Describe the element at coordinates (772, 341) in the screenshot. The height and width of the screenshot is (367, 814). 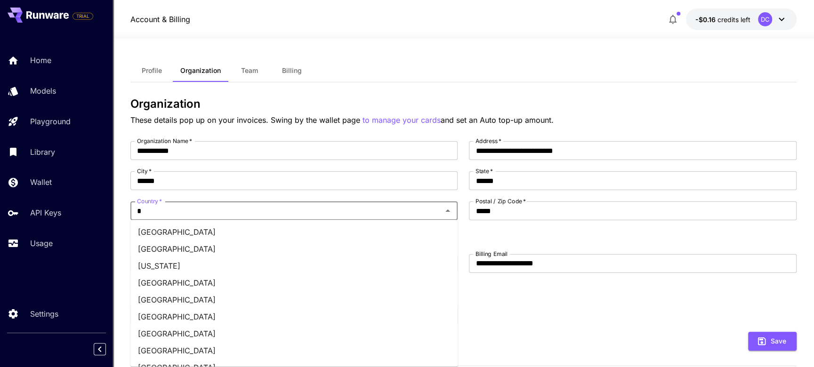
I see `button: Save` at that location.